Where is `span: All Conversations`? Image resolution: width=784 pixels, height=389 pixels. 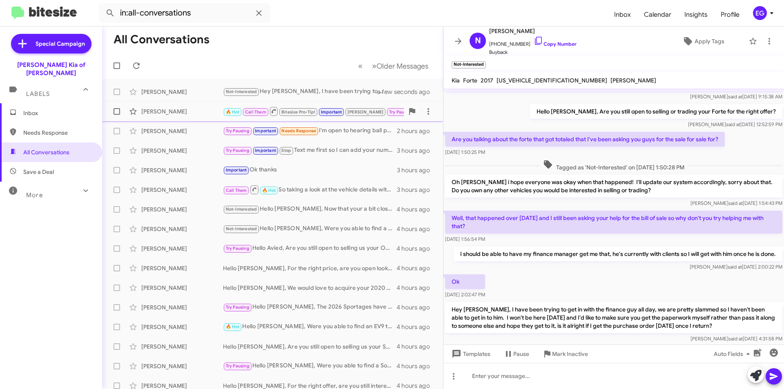
span: All Conversations is located at coordinates (46, 152).